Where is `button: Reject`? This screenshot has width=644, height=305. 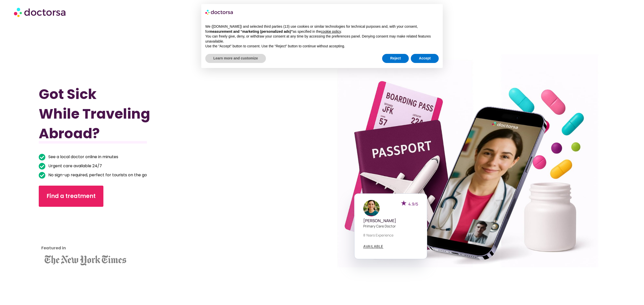 button: Reject is located at coordinates (396, 58).